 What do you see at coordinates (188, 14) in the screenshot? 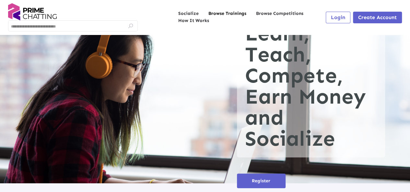
I see `a: Socialize` at bounding box center [188, 14].